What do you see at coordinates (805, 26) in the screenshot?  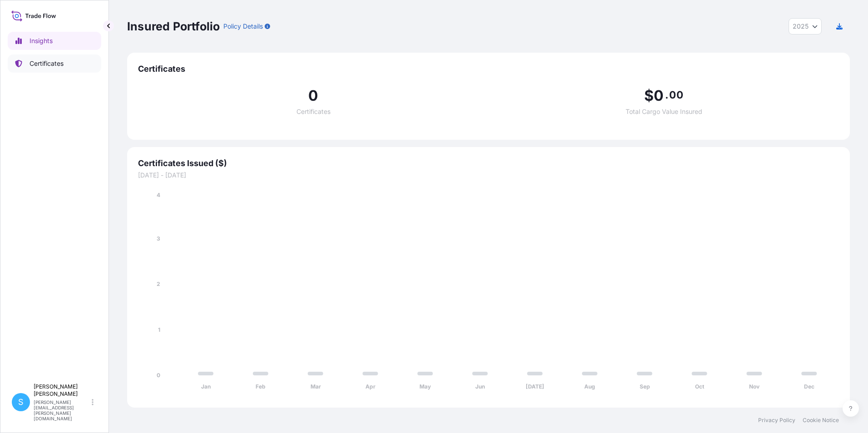 I see `button: Year Selector` at bounding box center [805, 26].